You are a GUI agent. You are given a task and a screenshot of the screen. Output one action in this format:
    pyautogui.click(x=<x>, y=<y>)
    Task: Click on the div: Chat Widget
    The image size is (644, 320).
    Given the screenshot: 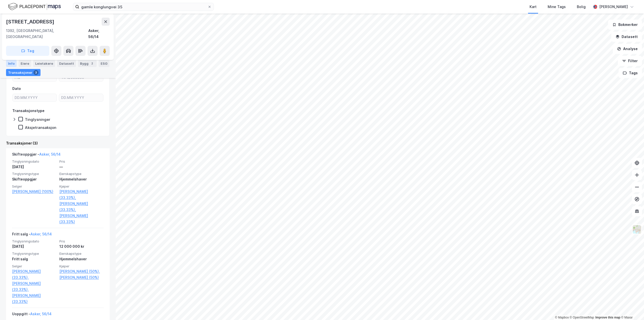 What is the action you would take?
    pyautogui.click(x=632, y=308)
    